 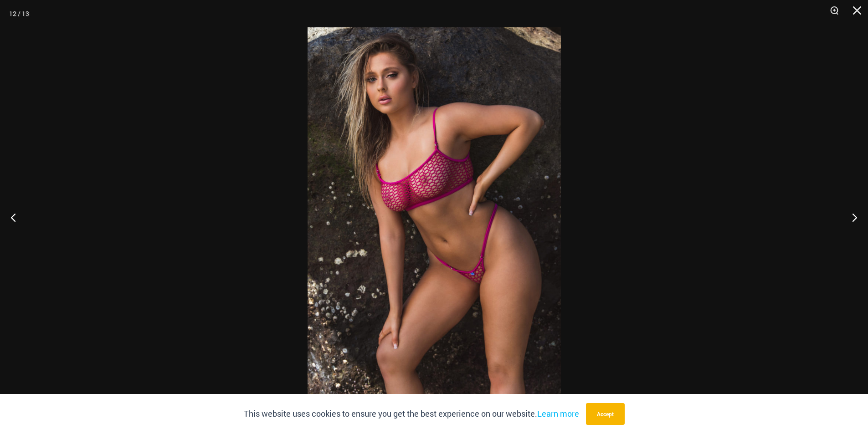 What do you see at coordinates (19, 14) in the screenshot?
I see `div: 12 / 13` at bounding box center [19, 14].